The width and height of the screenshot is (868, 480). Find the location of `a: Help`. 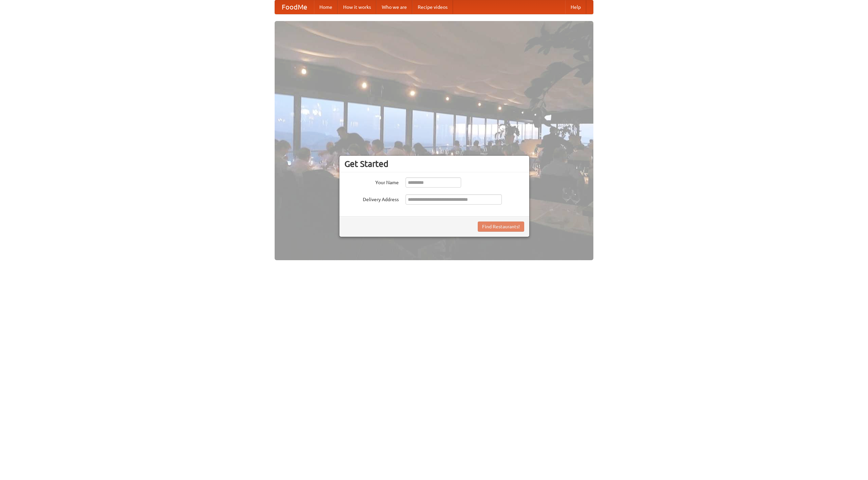

a: Help is located at coordinates (576, 7).